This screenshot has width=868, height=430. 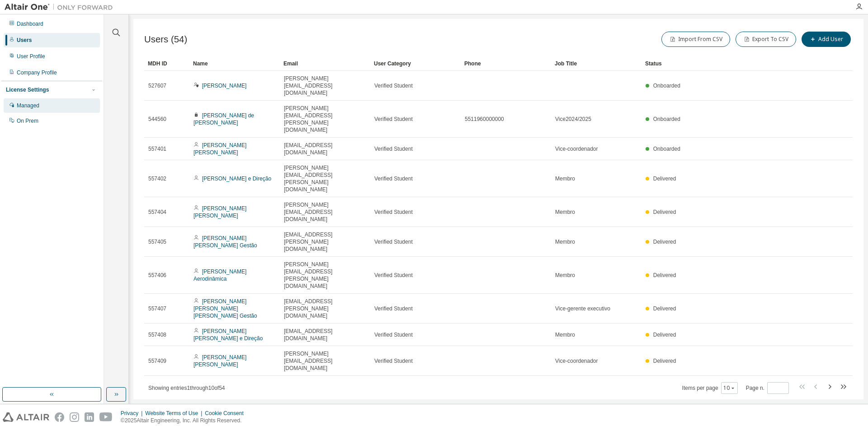 What do you see at coordinates (89, 417) in the screenshot?
I see `img: linkedin.svg` at bounding box center [89, 417].